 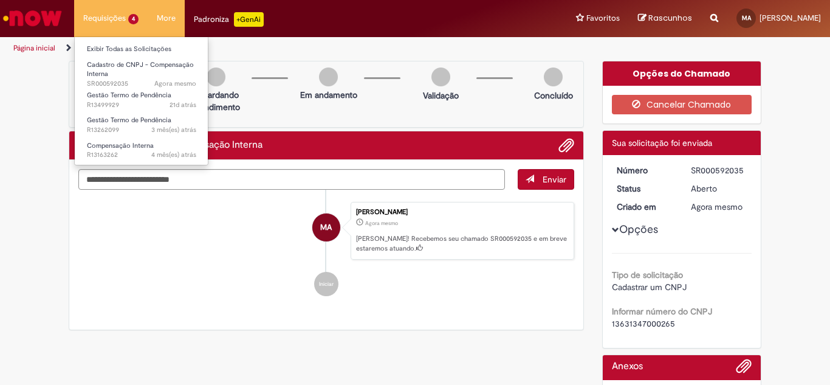 I want to click on span: 21d atrás, so click(x=183, y=105).